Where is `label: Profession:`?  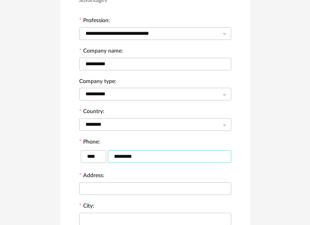
label: Profession: is located at coordinates (95, 21).